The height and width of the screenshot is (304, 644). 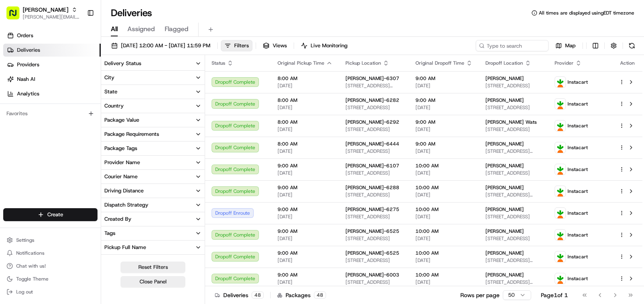 What do you see at coordinates (50, 266) in the screenshot?
I see `button: Chat with us!` at bounding box center [50, 266].